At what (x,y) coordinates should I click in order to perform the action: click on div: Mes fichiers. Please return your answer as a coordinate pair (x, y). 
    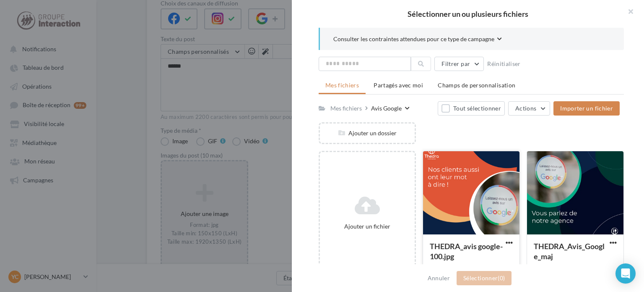
    Looking at the image, I should click on (346, 108).